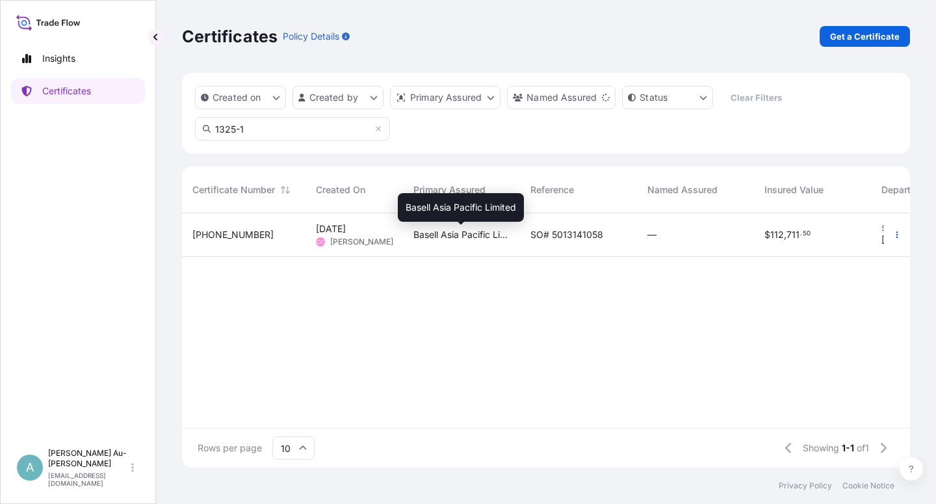 Image resolution: width=936 pixels, height=504 pixels. I want to click on span: Reference, so click(552, 190).